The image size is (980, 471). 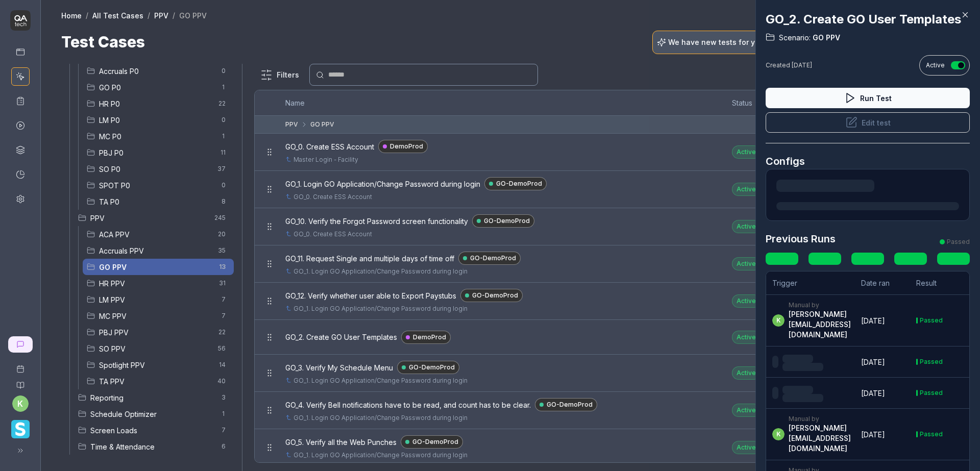 What do you see at coordinates (795, 38) in the screenshot?
I see `span: Scenario:` at bounding box center [795, 38].